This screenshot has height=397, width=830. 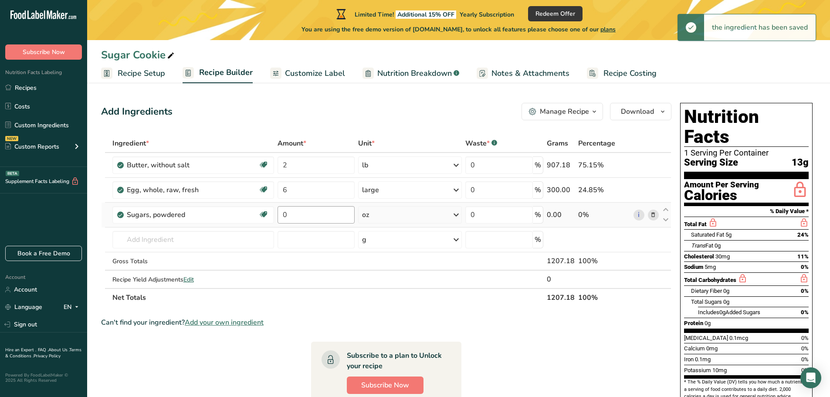 I want to click on div: 1207.18, so click(x=561, y=261).